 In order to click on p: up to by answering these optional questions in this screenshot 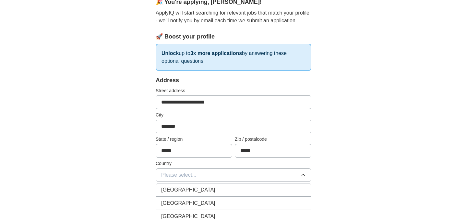, I will do `click(233, 57)`.